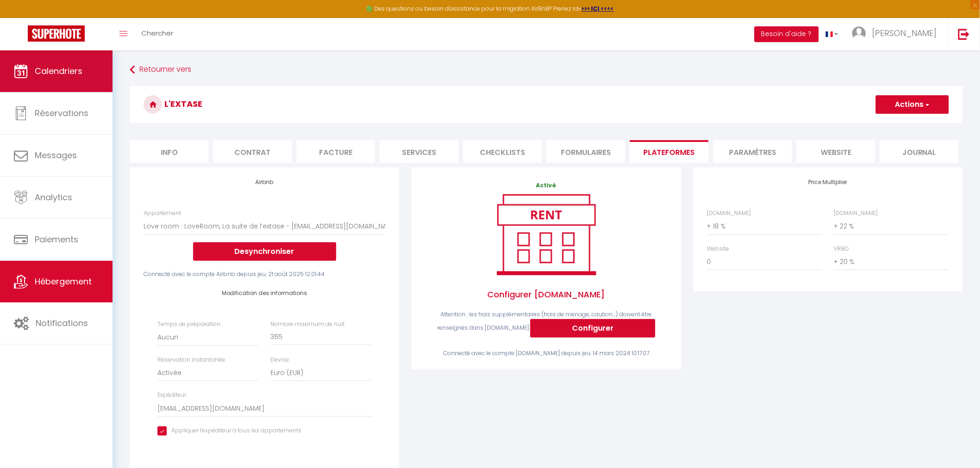 The height and width of the screenshot is (468, 980). I want to click on button: Besoin d'aide ?, so click(787, 34).